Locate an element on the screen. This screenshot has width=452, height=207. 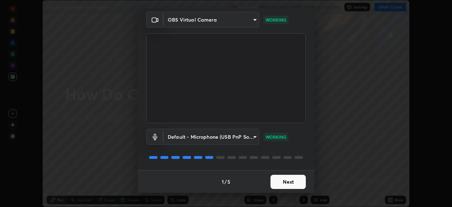
h4: 1 is located at coordinates (223, 181).